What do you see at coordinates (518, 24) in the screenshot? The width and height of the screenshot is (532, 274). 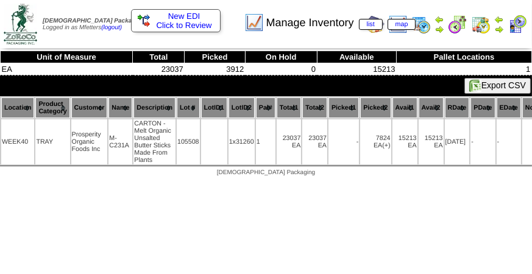 I see `img: calendarcustomer.gif` at bounding box center [518, 24].